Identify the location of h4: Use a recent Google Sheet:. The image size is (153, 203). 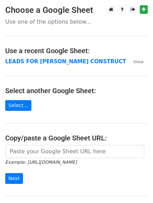
(76, 51).